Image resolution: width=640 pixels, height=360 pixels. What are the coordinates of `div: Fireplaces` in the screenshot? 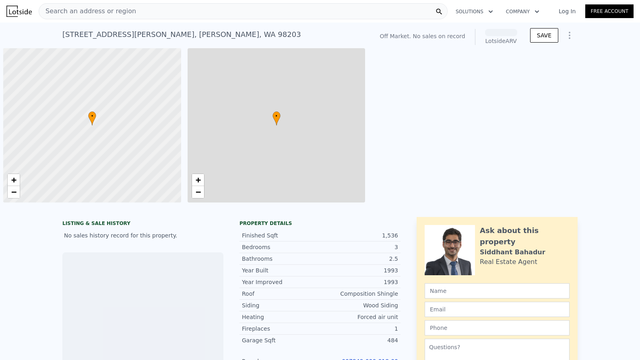 It's located at (281, 329).